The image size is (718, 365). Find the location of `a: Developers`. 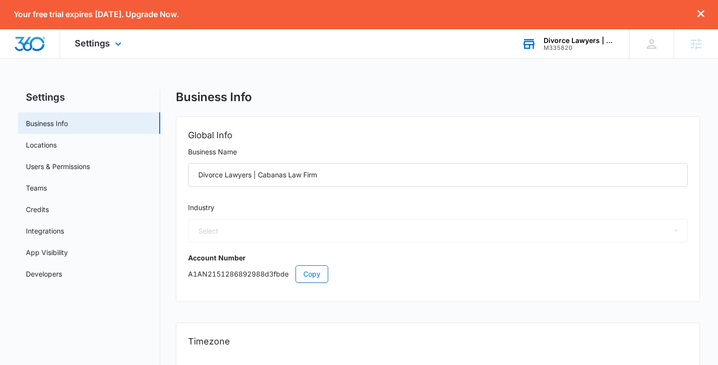

a: Developers is located at coordinates (44, 274).